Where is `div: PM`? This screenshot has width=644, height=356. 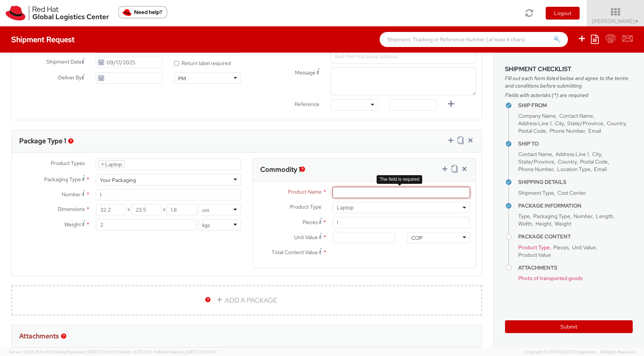
div: PM is located at coordinates (182, 79).